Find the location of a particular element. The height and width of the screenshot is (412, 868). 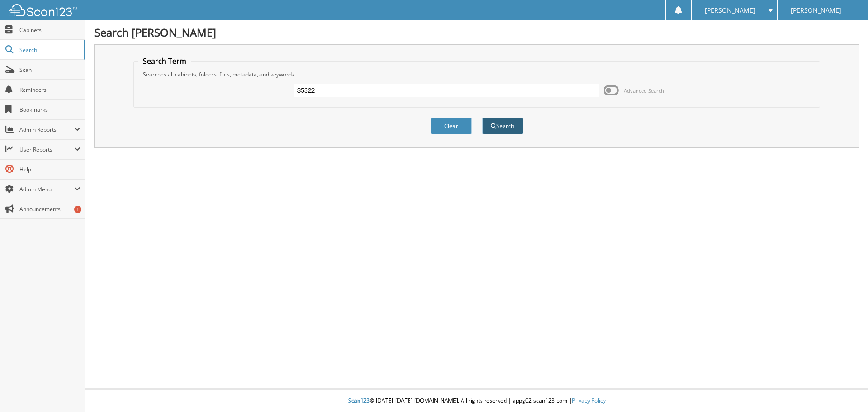

span: Search is located at coordinates (49, 50).